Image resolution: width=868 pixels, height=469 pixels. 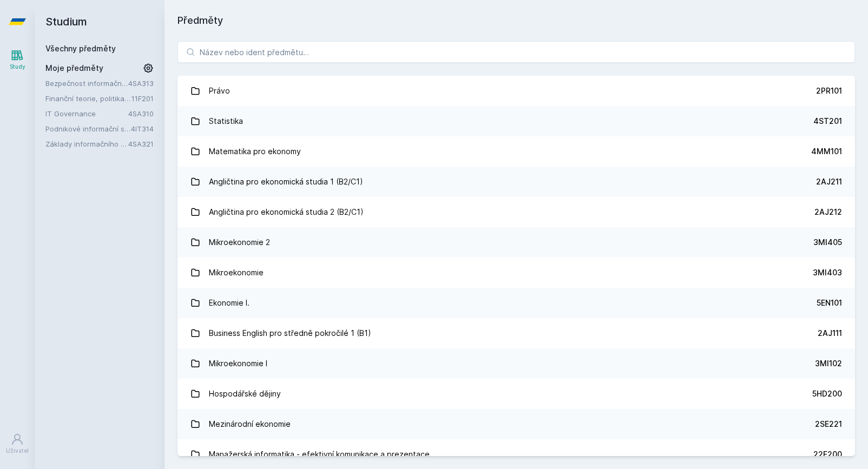 What do you see at coordinates (87, 113) in the screenshot?
I see `a: IT Governance` at bounding box center [87, 113].